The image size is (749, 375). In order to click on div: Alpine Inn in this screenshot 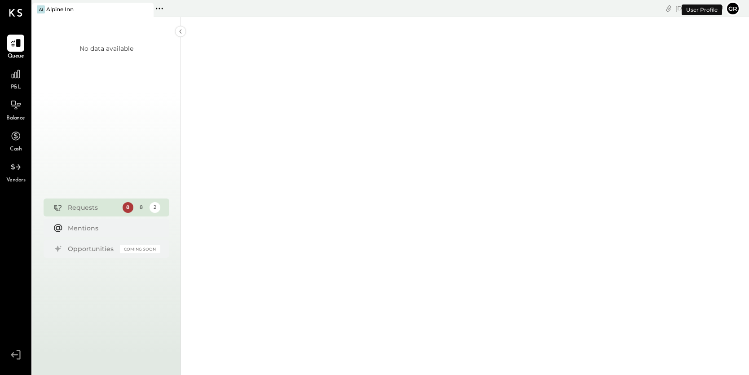, I will do `click(60, 9)`.